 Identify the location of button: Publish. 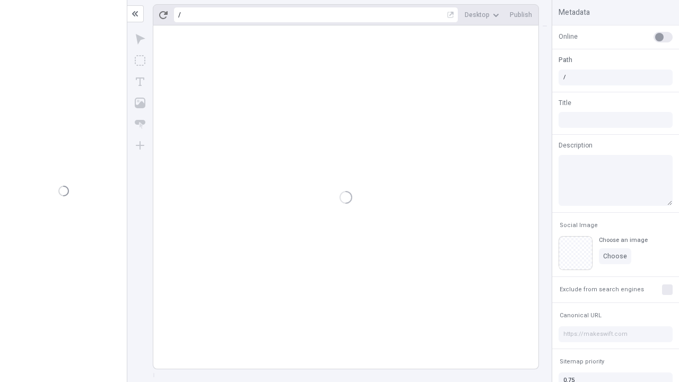
(521, 15).